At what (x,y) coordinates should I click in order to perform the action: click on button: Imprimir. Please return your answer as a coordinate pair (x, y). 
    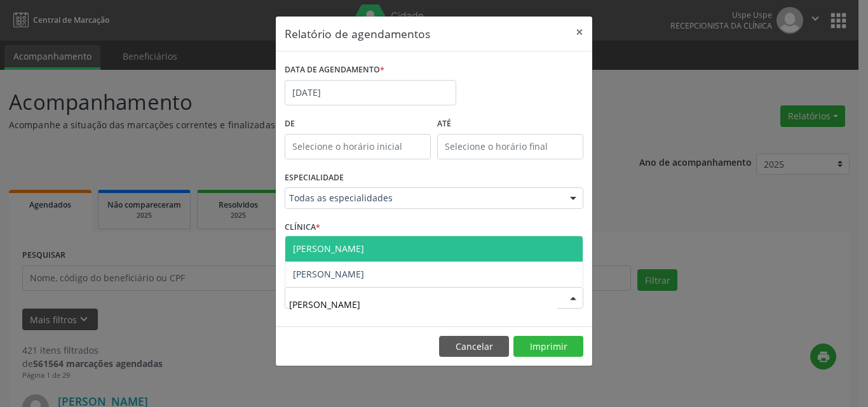
    Looking at the image, I should click on (548, 347).